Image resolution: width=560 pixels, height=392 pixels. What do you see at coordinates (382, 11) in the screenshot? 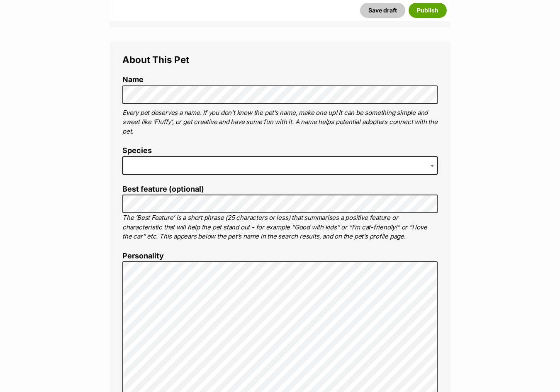
I see `button: Save draft` at bounding box center [382, 11].